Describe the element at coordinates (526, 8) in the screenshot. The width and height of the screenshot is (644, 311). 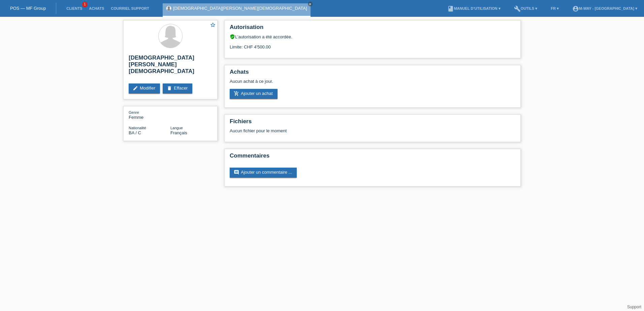
I see `a: buildOutils ▾` at that location.